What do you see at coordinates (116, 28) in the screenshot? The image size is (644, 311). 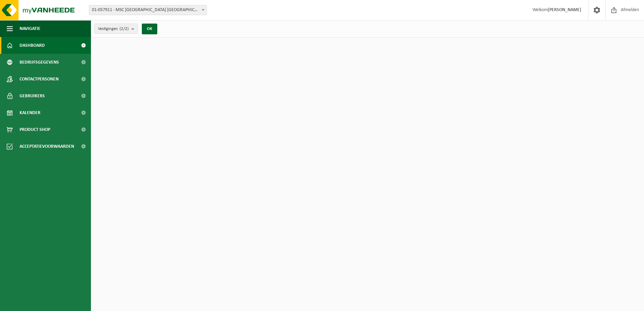 I see `button: Vestigingen(2/2)` at bounding box center [116, 28].